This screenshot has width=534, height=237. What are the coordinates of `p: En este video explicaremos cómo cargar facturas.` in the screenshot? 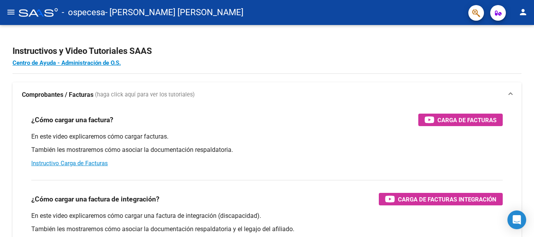 It's located at (267, 137).